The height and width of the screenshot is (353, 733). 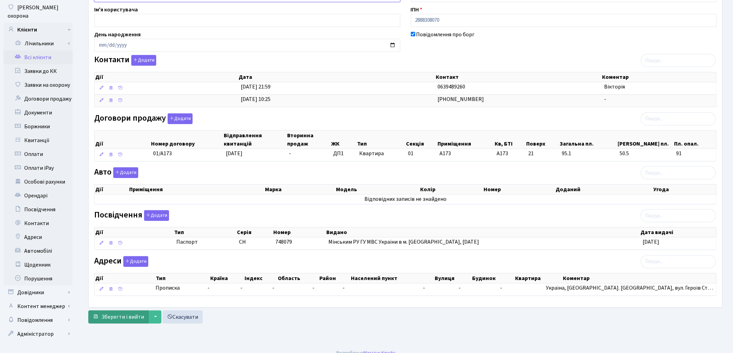 What do you see at coordinates (588, 140) in the screenshot?
I see `th: Загальна пл.` at bounding box center [588, 140].